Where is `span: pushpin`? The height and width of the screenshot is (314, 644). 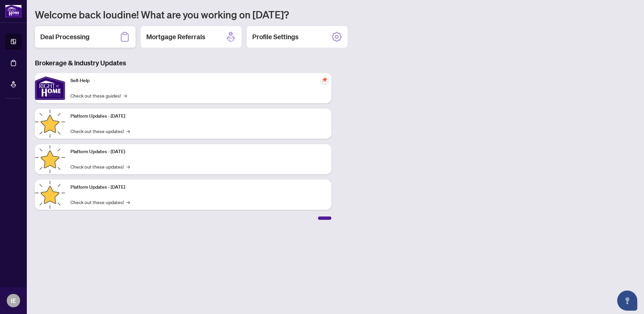 span: pushpin is located at coordinates (325, 80).